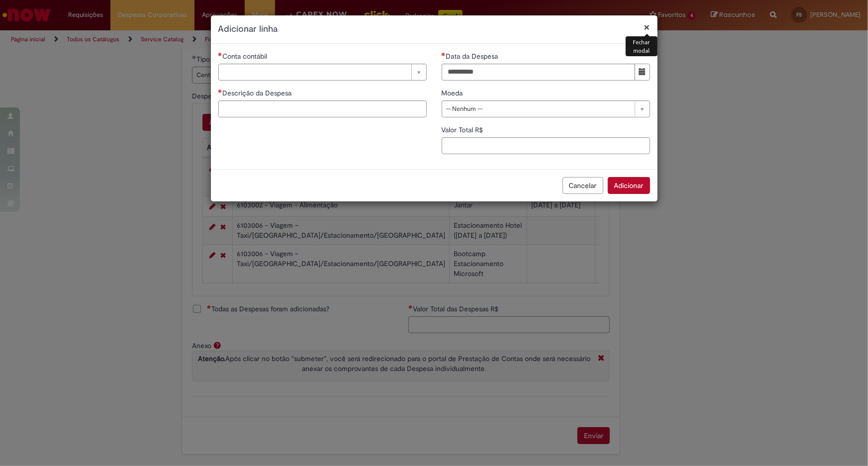 This screenshot has height=466, width=868. What do you see at coordinates (539, 72) in the screenshot?
I see `input: Data da Despesa` at bounding box center [539, 72].